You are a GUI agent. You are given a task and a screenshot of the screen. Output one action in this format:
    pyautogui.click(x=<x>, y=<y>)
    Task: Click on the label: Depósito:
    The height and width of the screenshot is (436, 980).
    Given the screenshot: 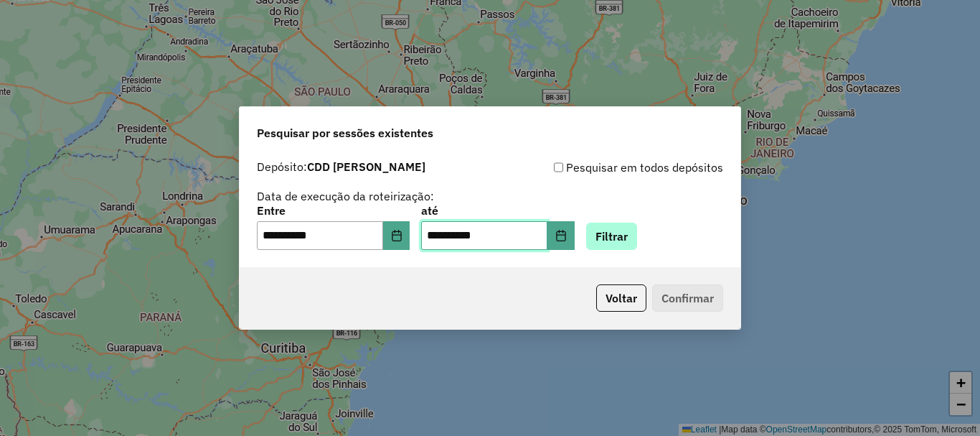 What is the action you would take?
    pyautogui.click(x=341, y=166)
    